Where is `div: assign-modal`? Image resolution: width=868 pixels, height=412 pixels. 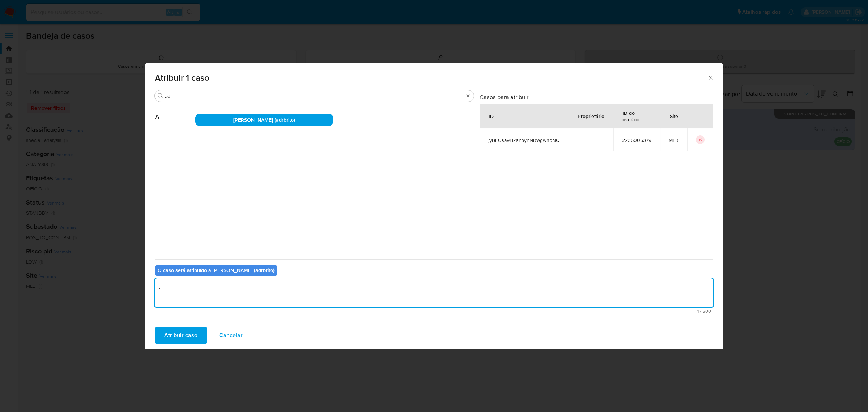
div: assign-modal is located at coordinates (434, 206).